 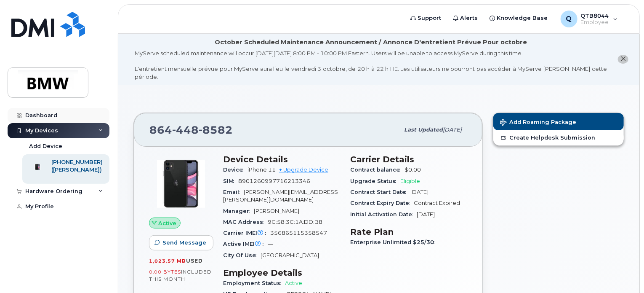 I want to click on span: iPhone 11, so click(x=261, y=170).